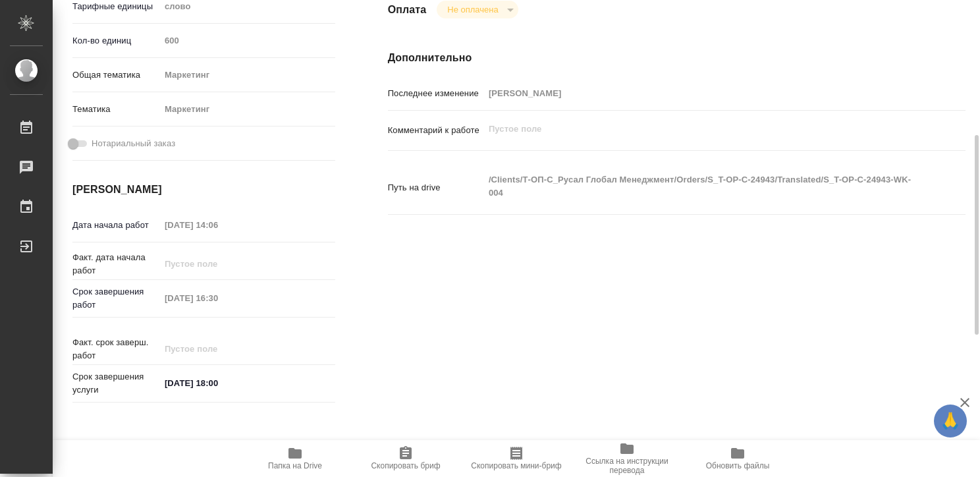 This screenshot has width=980, height=477. What do you see at coordinates (436, 94) in the screenshot?
I see `p: Последнее изменение` at bounding box center [436, 94].